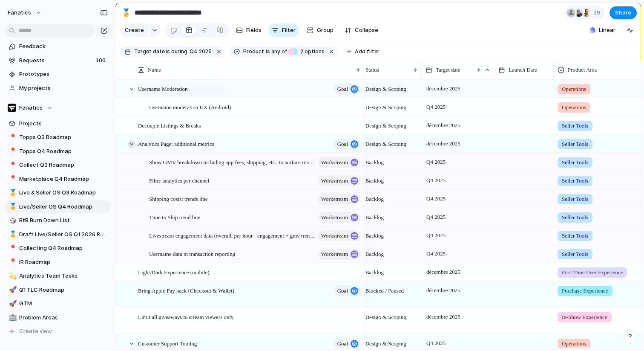  Describe the element at coordinates (367, 51) in the screenshot. I see `span: Add filter` at that location.